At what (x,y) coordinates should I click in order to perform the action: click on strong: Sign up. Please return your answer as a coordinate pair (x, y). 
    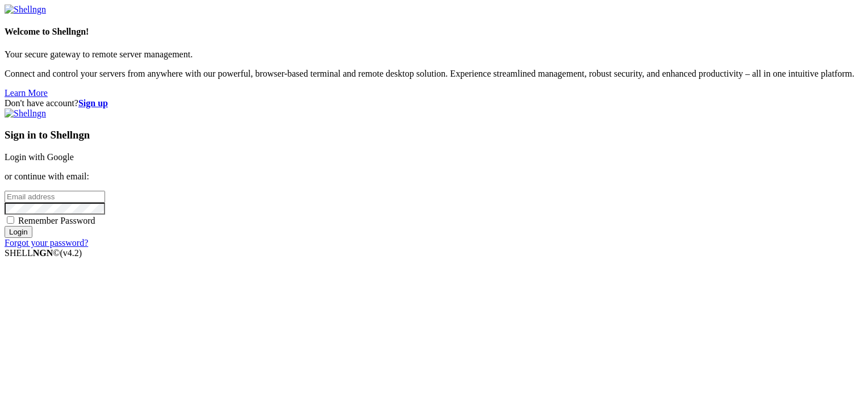
    Looking at the image, I should click on (93, 103).